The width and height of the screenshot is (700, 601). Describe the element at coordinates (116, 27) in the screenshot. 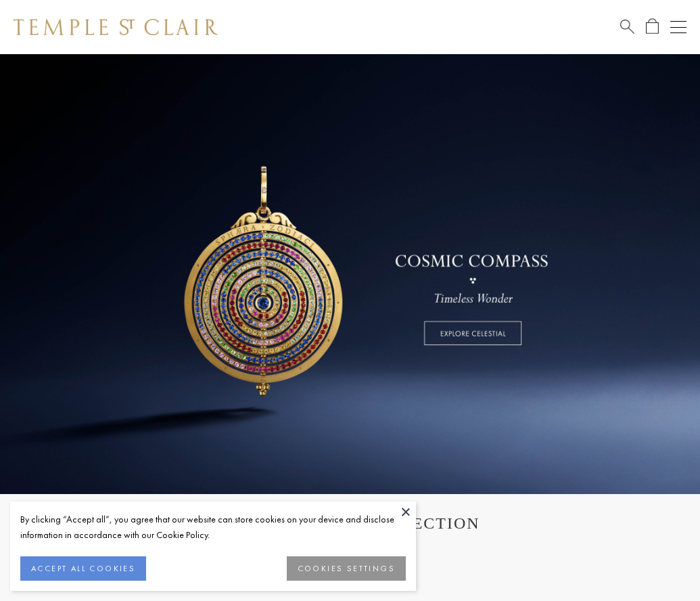

I see `img: Temple St. Clair` at that location.